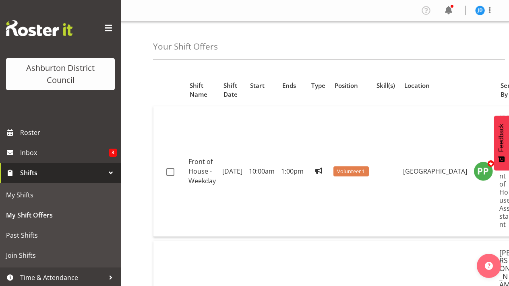 This screenshot has height=286, width=509. What do you see at coordinates (60, 215) in the screenshot?
I see `a: My Shift Offers` at bounding box center [60, 215].